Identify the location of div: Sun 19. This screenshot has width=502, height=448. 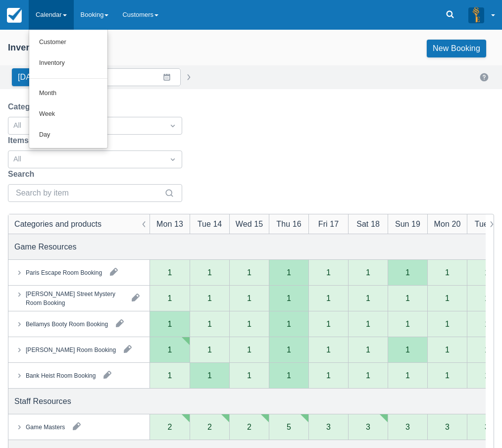
(407, 224).